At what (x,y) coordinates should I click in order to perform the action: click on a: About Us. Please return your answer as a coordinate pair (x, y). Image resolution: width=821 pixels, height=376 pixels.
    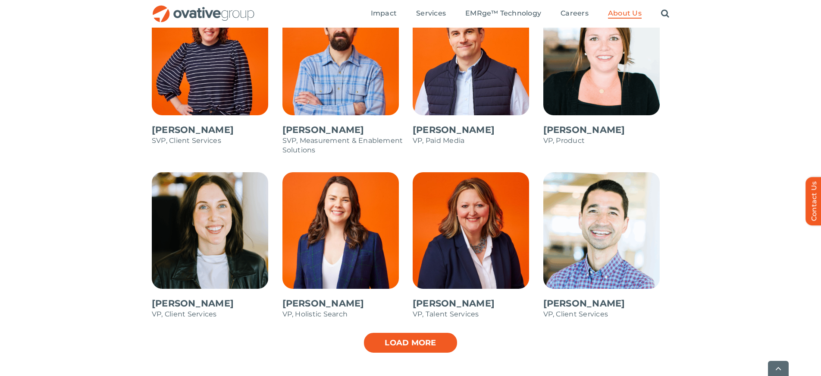
    Looking at the image, I should click on (625, 14).